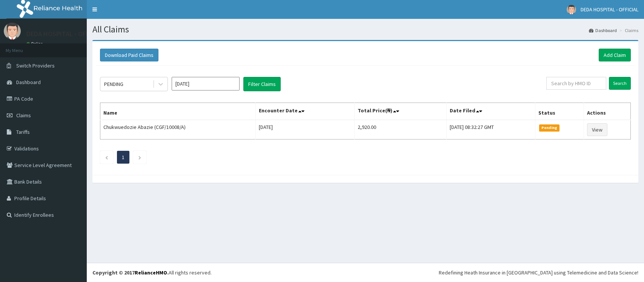  What do you see at coordinates (305, 111) in the screenshot?
I see `th: Encounter Date` at bounding box center [305, 111].